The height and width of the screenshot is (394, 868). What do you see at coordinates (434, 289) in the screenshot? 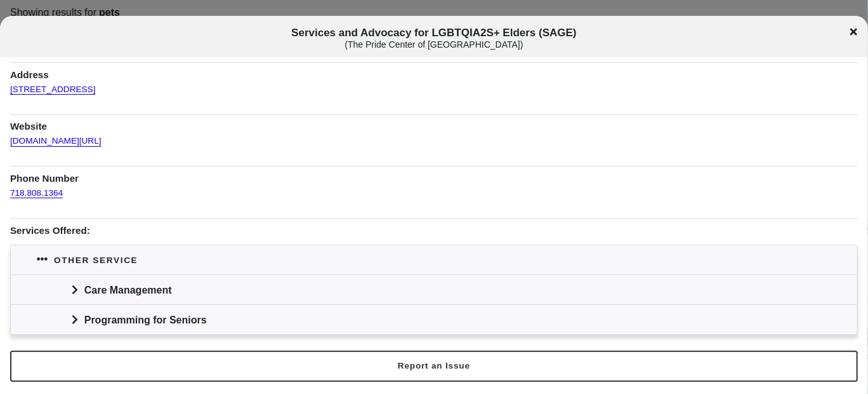
I see `div: Care Management` at bounding box center [434, 289].